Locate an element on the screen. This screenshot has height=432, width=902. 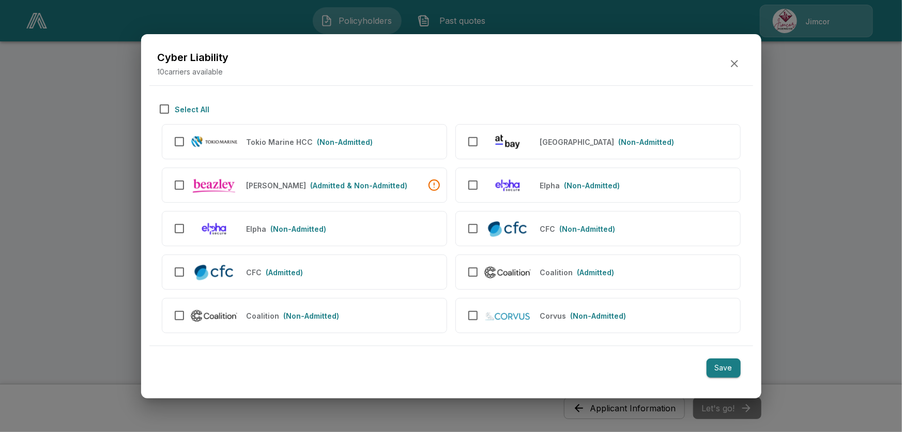
p: CFC (Non-Admitted) is located at coordinates (548, 228).